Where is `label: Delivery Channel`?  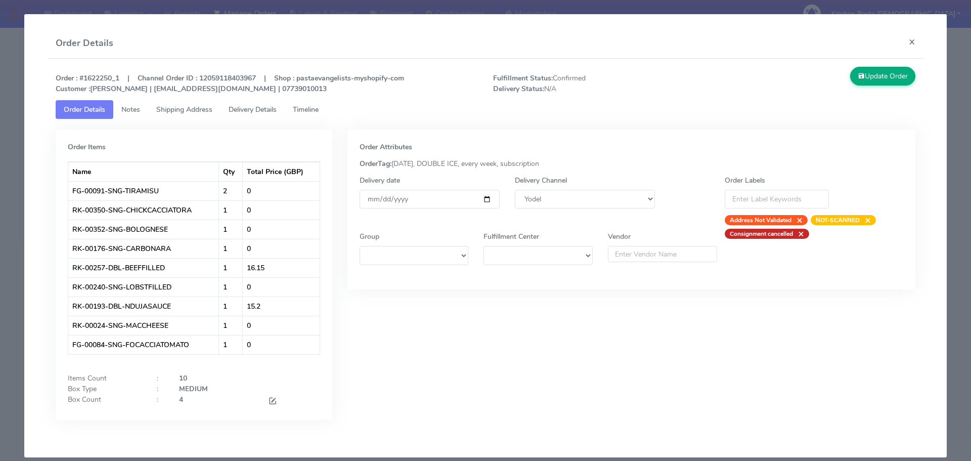
label: Delivery Channel is located at coordinates (541, 180).